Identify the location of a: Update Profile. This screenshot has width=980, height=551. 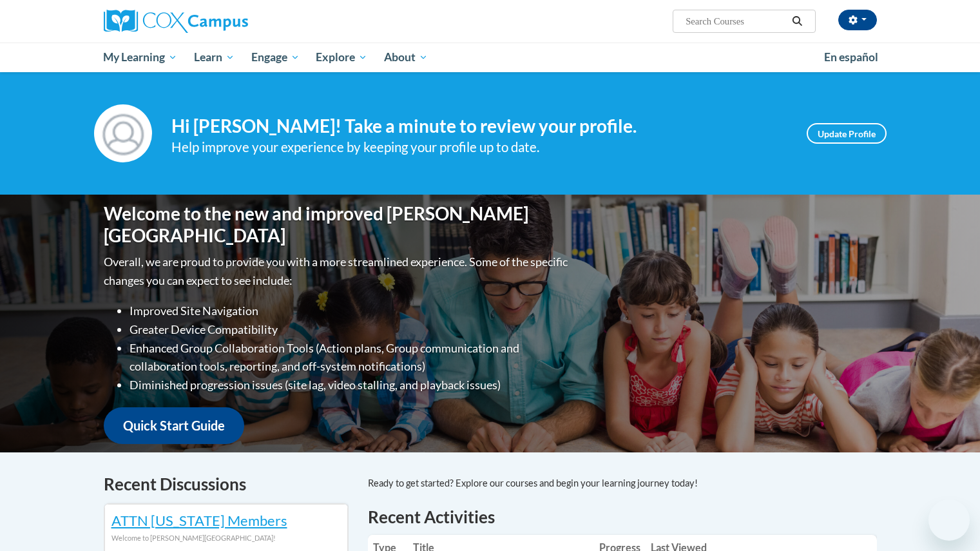
(846, 134).